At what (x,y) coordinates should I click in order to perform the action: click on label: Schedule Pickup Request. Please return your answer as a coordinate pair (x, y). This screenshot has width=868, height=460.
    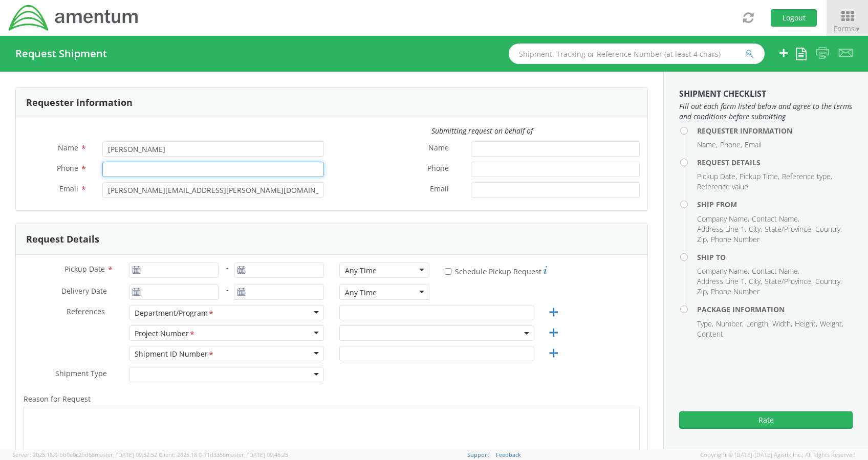
    Looking at the image, I should click on (496, 270).